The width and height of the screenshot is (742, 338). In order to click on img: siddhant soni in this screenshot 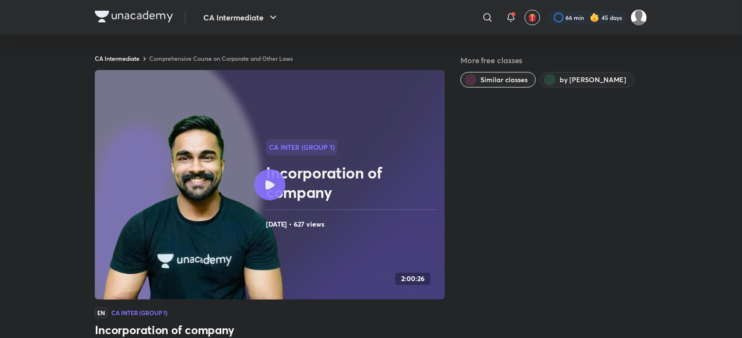, I will do `click(639, 17)`.